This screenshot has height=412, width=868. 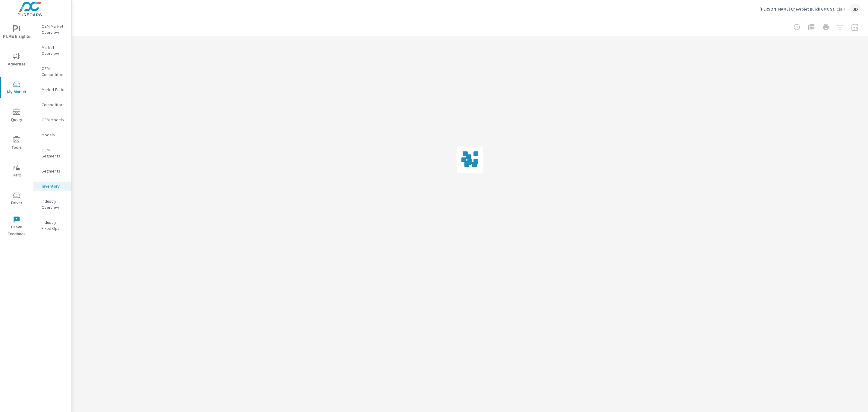 I want to click on div: OEM Models, so click(x=53, y=120).